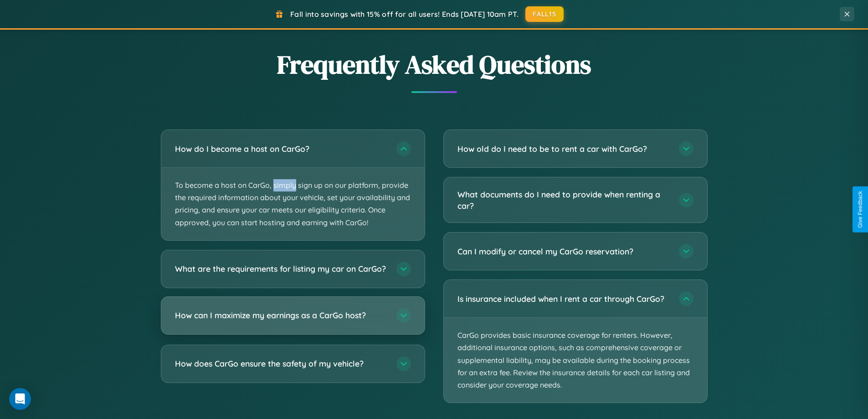 Image resolution: width=868 pixels, height=419 pixels. Describe the element at coordinates (281, 268) in the screenshot. I see `h3: What are the requirements for listing my car on CarGo?` at that location.